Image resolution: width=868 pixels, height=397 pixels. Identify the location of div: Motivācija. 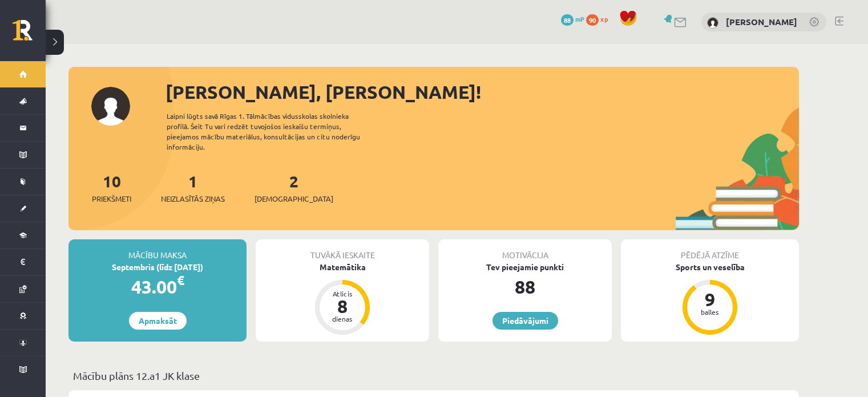
(526, 251).